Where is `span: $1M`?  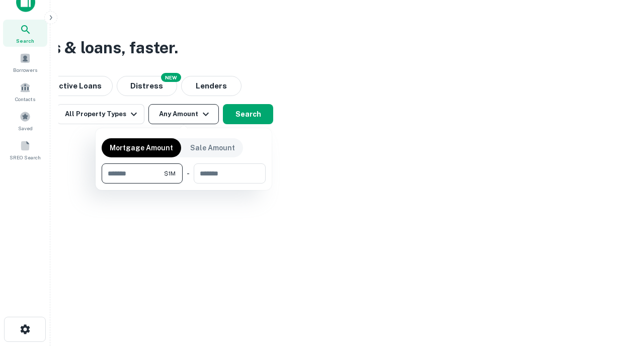 span: $1M is located at coordinates (169, 174).